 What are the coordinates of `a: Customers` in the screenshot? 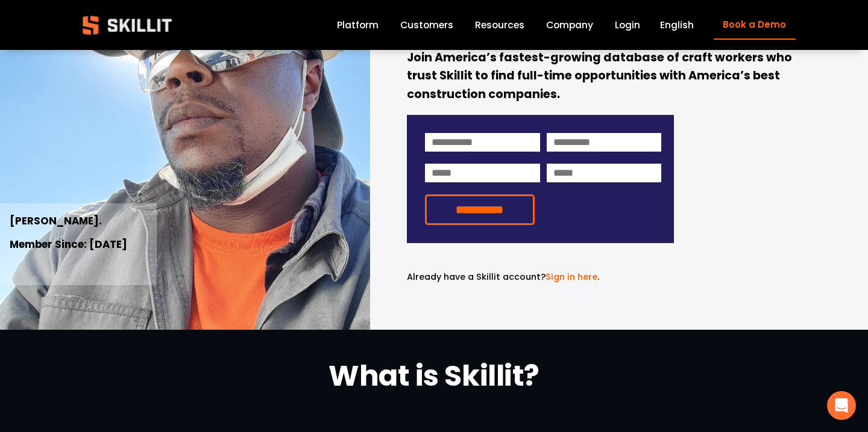 It's located at (427, 25).